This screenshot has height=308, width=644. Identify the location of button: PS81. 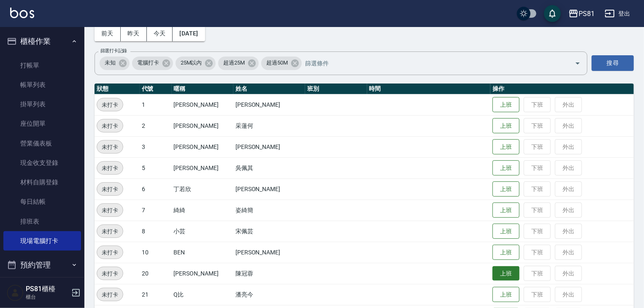
(582, 13).